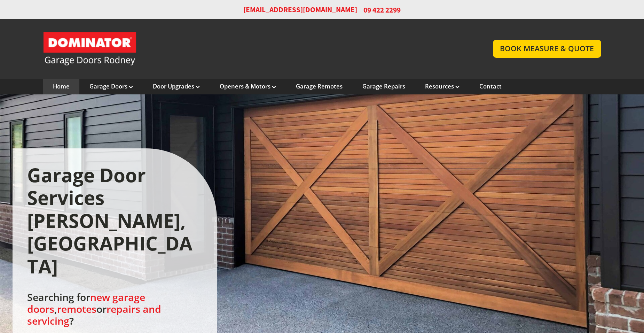  I want to click on a: Garage Door and Secure Access Solutions homepage, so click(261, 49).